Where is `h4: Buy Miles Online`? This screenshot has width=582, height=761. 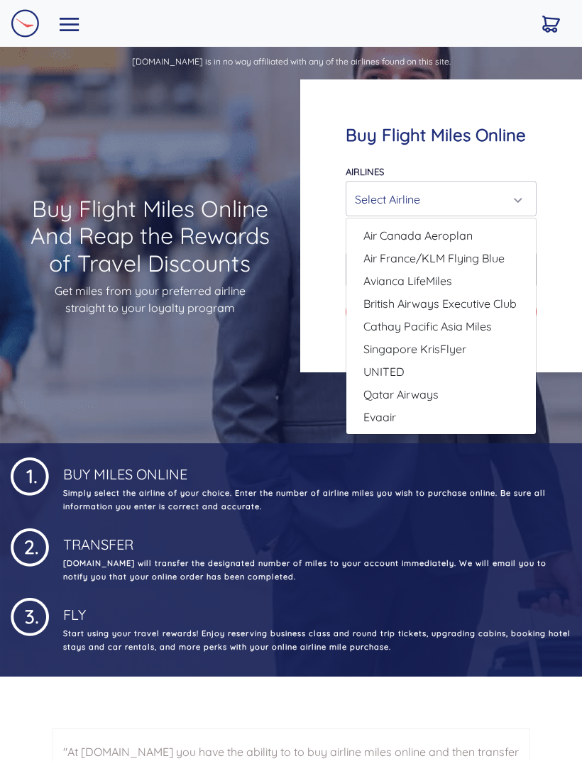 h4: Buy Miles Online is located at coordinates (316, 469).